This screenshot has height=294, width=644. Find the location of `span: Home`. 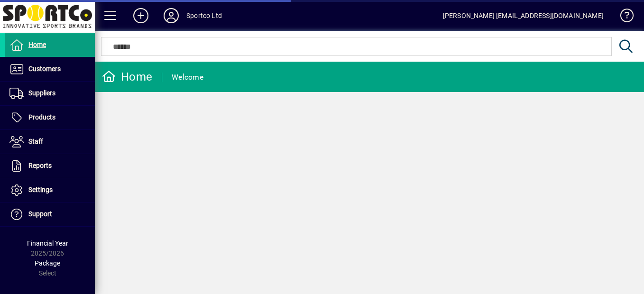

span: Home is located at coordinates (37, 45).